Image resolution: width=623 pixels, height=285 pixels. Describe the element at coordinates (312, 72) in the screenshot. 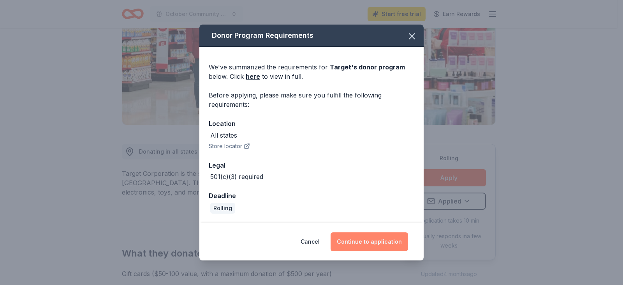

I see `div: We've summarized the requirements for below. Click to view in full.` at that location.